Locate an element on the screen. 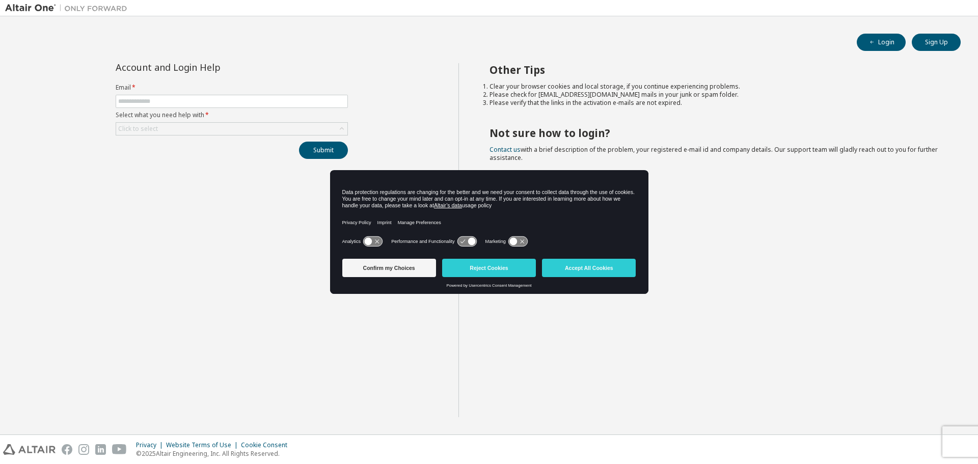  img: altair_logo.svg is located at coordinates (29, 449).